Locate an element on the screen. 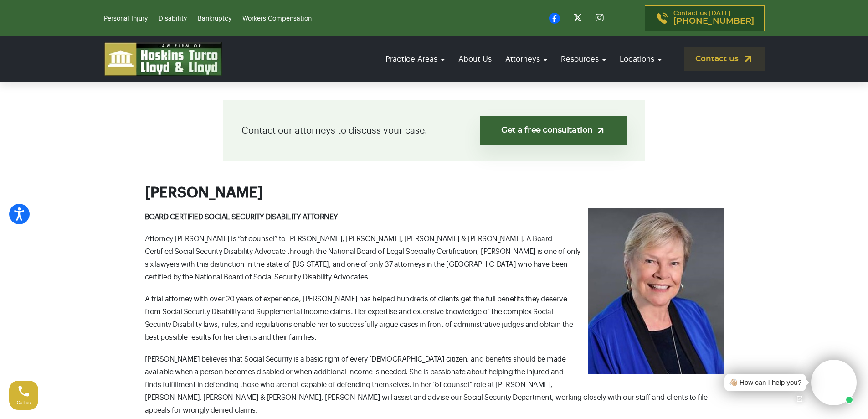  a: Resources is located at coordinates (583, 59).